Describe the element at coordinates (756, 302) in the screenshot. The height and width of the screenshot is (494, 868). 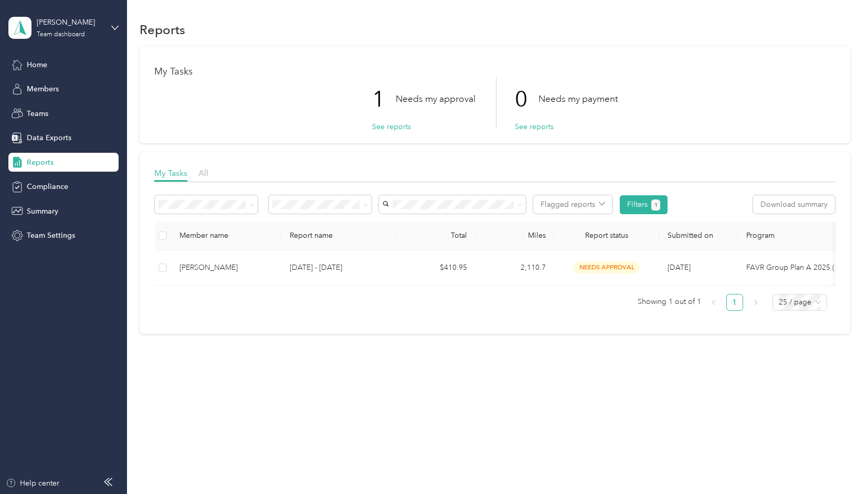
I see `li: Next Page` at that location.